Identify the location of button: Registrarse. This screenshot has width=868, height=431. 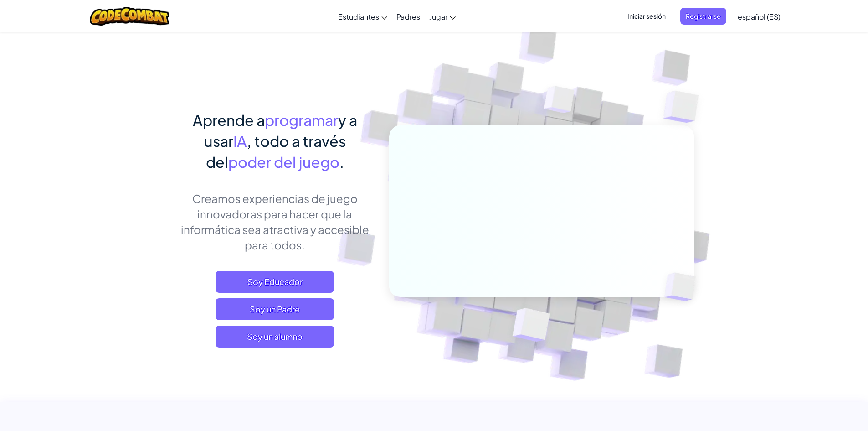
(703, 16).